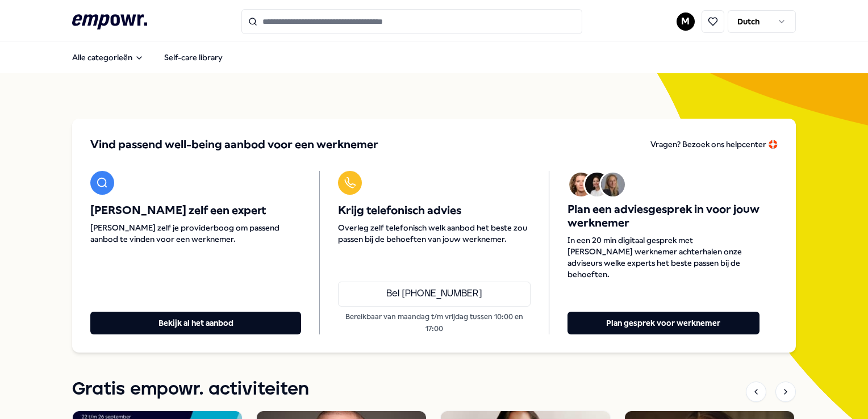 The image size is (868, 419). What do you see at coordinates (234, 145) in the screenshot?
I see `span: Vind passend well-being aanbod voor een werknemer` at bounding box center [234, 145].